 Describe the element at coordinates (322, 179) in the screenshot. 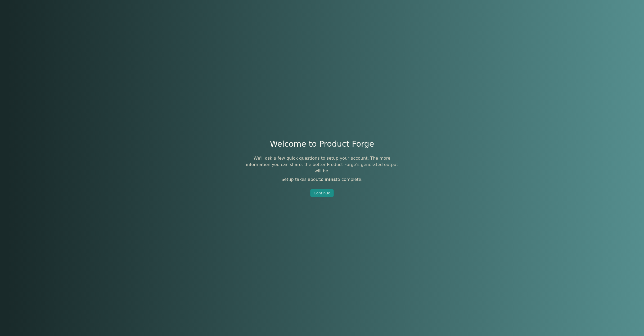

I see `p: Setup takes about to complete.` at that location.